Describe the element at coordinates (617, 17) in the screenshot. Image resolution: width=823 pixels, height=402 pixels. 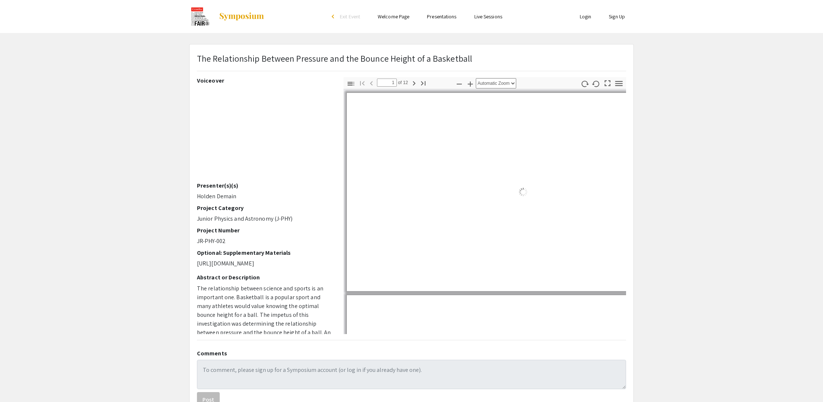
I see `a: Sign Up` at that location.